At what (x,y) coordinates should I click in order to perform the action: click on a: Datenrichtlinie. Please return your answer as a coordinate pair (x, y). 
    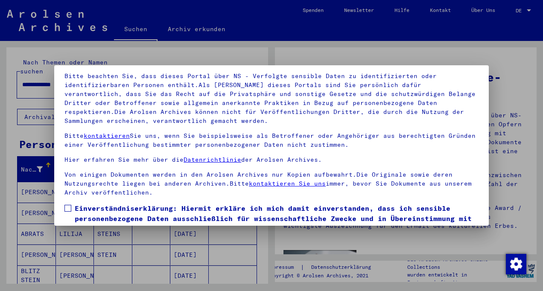
    Looking at the image, I should click on (212, 160).